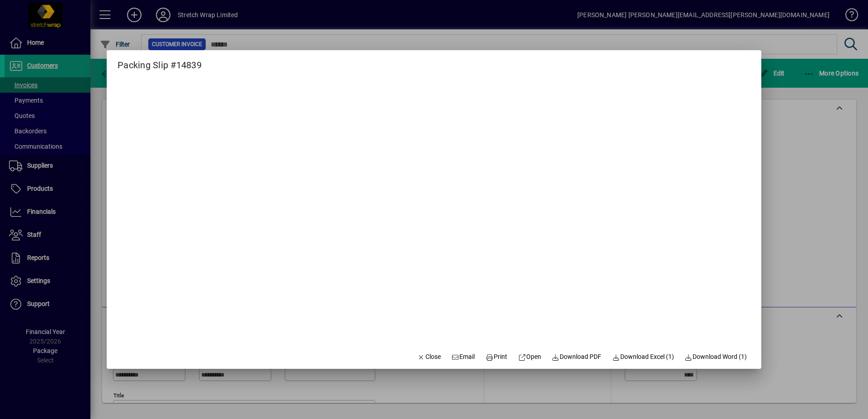  What do you see at coordinates (643, 357) in the screenshot?
I see `span: Download Excel (1)` at bounding box center [643, 357].